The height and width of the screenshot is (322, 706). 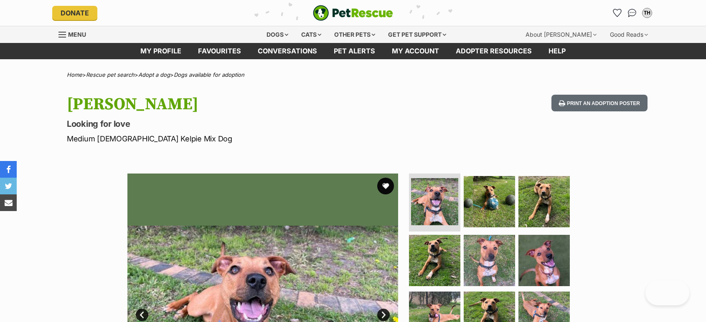 I want to click on a: Prev, so click(x=142, y=315).